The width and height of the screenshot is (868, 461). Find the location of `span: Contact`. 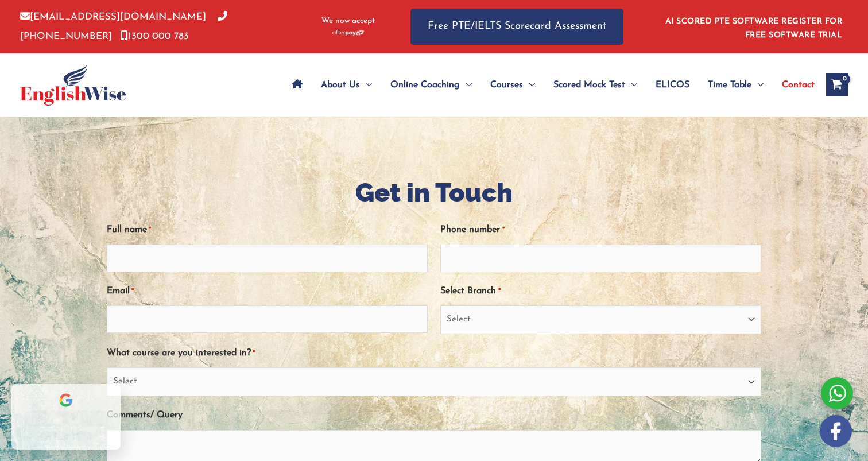

span: Contact is located at coordinates (798, 85).